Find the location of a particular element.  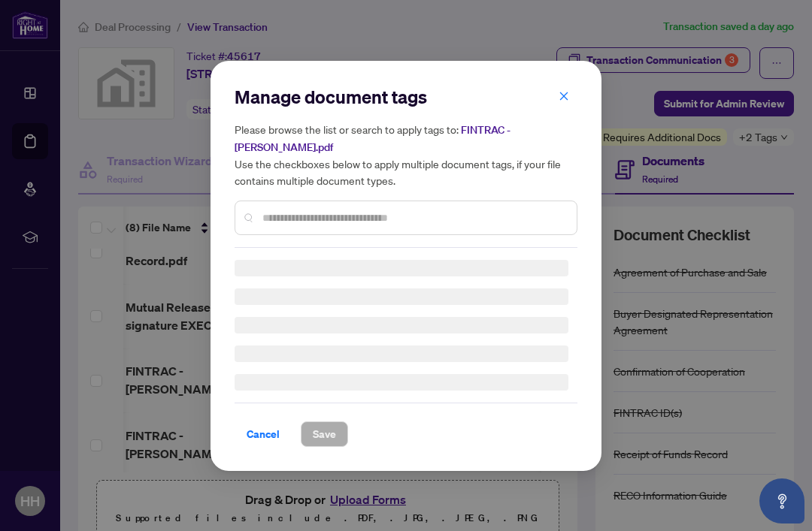

button: Open asap is located at coordinates (782, 502).